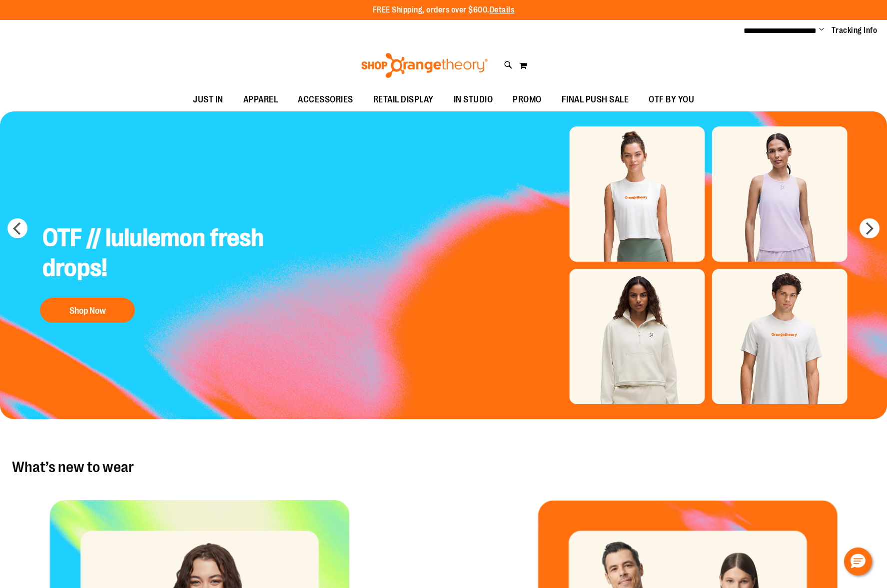 The height and width of the screenshot is (588, 887). What do you see at coordinates (854, 31) in the screenshot?
I see `a: Tracking Info` at bounding box center [854, 31].